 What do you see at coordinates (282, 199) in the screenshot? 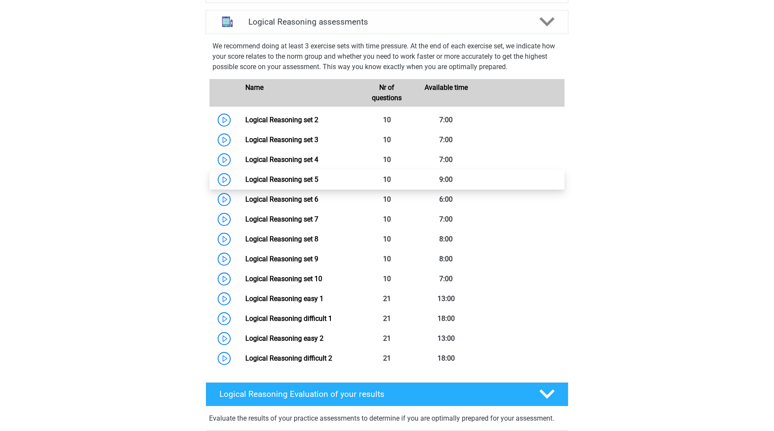
I see `a: Logical Reasoning set 6` at bounding box center [282, 199].